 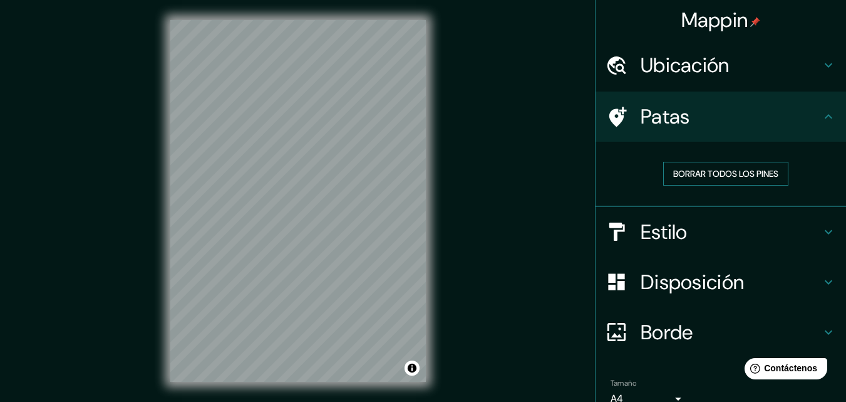 What do you see at coordinates (56, 15) in the screenshot?
I see `font: Contáctenos` at bounding box center [56, 15].